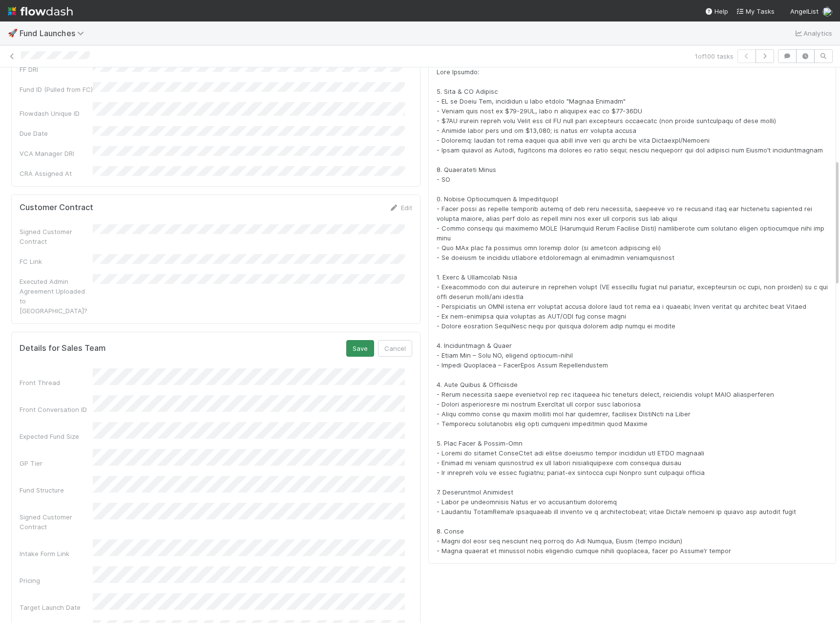 Image resolution: width=840 pixels, height=623 pixels. Describe the element at coordinates (401, 208) in the screenshot. I see `a: Edit` at that location.